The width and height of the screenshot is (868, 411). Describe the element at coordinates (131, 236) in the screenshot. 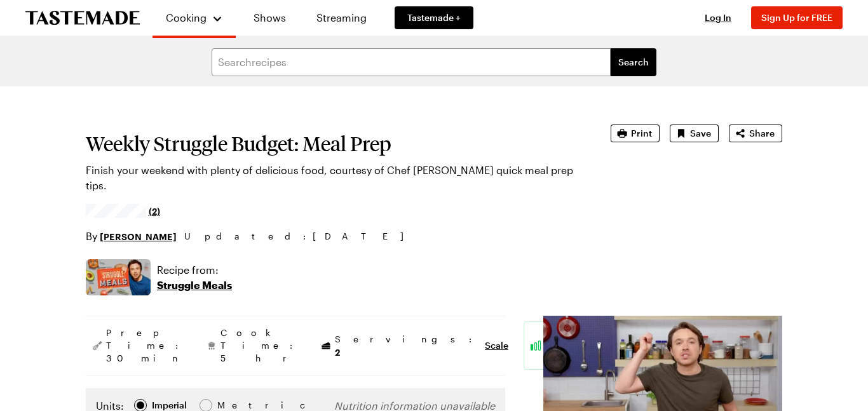

I see `p: By` at that location.